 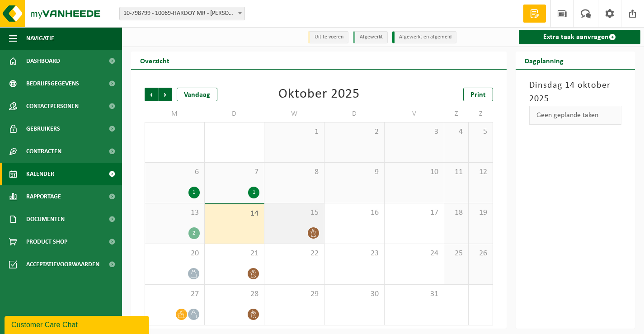 What do you see at coordinates (40, 174) in the screenshot?
I see `span: Kalender` at bounding box center [40, 174].